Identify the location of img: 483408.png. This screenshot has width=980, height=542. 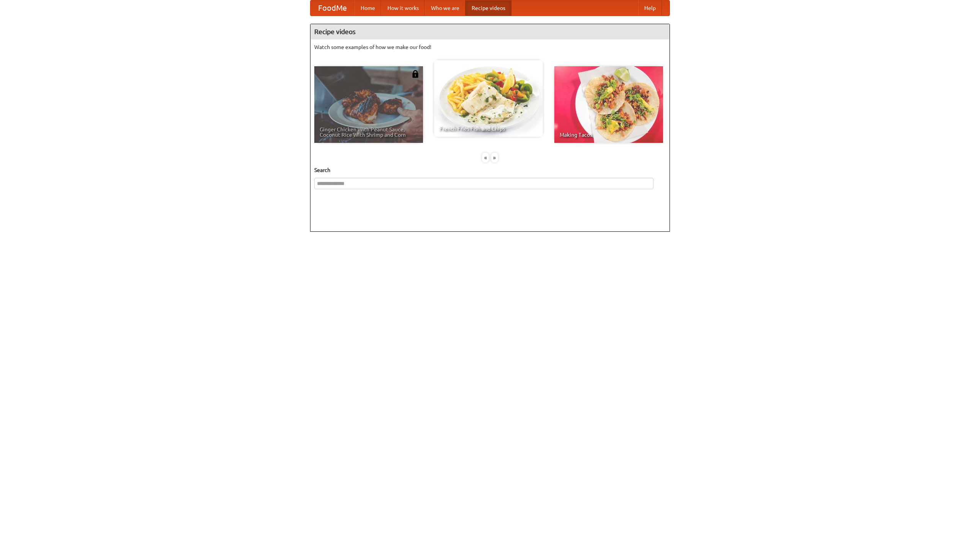
(415, 74).